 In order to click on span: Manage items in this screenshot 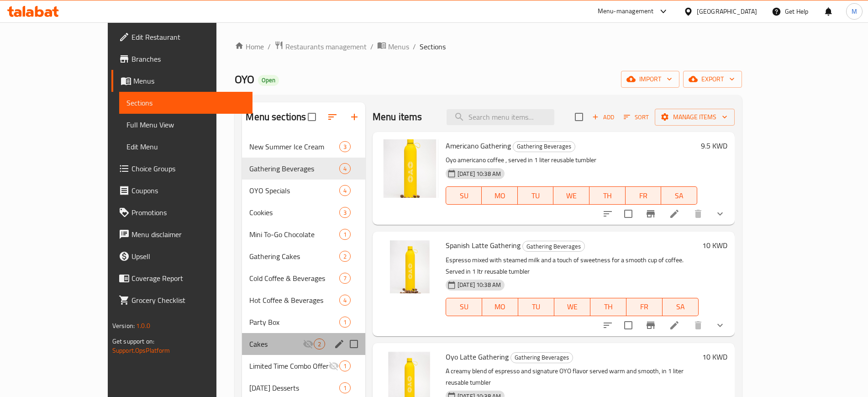, I will do `click(694, 117)`.